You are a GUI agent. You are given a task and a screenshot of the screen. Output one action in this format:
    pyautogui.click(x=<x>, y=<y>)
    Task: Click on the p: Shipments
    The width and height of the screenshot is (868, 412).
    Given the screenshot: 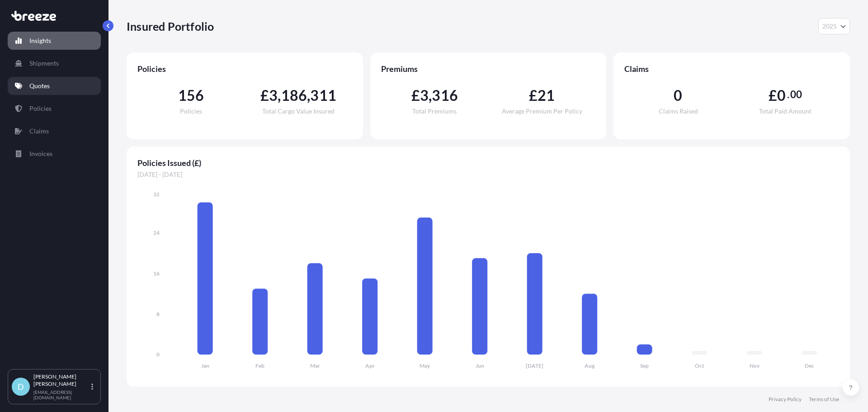 What is the action you would take?
    pyautogui.click(x=44, y=64)
    